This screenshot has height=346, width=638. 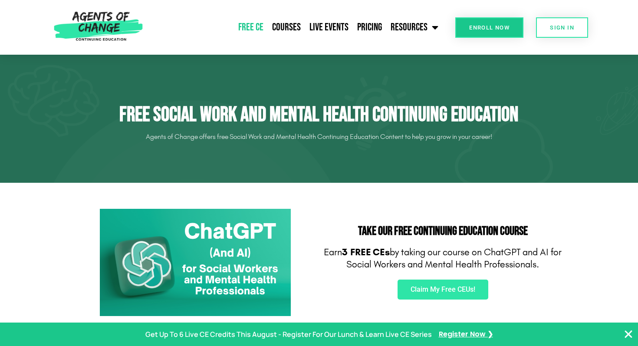 I want to click on h2: Take Our FREE Continuing Education Course, so click(x=443, y=231).